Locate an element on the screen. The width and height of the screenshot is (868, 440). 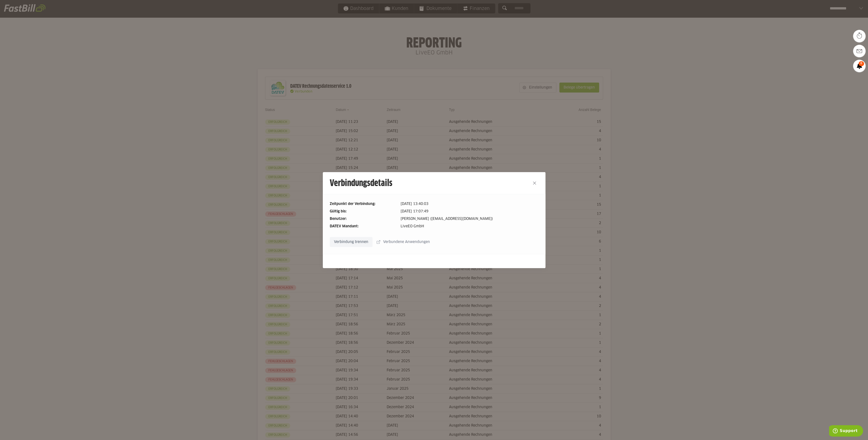
sl-button: Verbundene Anwendungen is located at coordinates (404, 242).